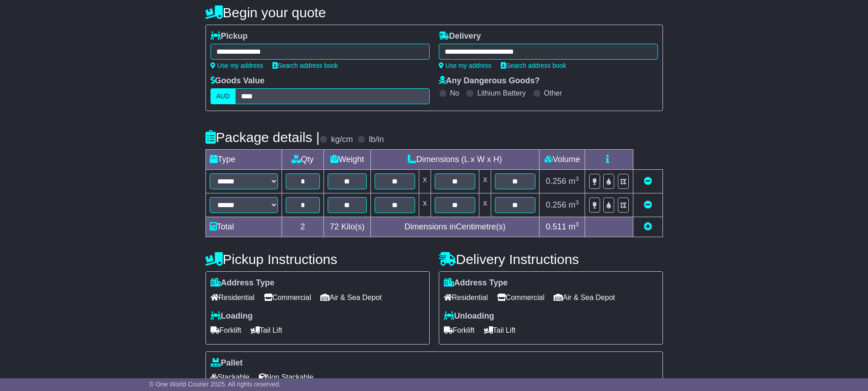  Describe the element at coordinates (303, 228) in the screenshot. I see `td: 2` at that location.